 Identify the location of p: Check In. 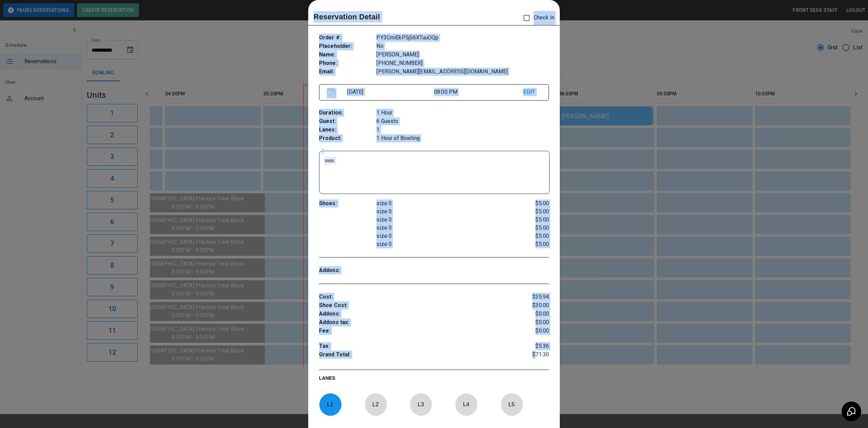
(537, 18).